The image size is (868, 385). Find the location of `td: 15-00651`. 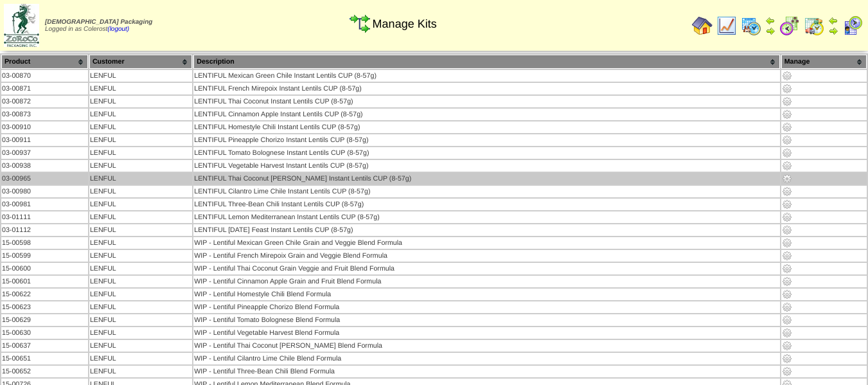

td: 15-00651 is located at coordinates (45, 359).